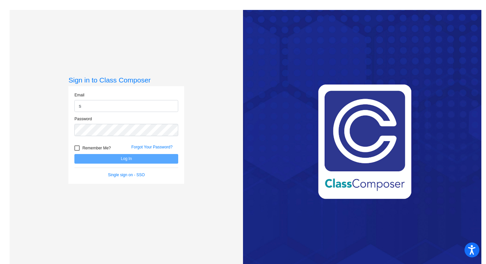 This screenshot has width=486, height=264. What do you see at coordinates (152, 147) in the screenshot?
I see `a: Forgot Your Password?` at bounding box center [152, 147].